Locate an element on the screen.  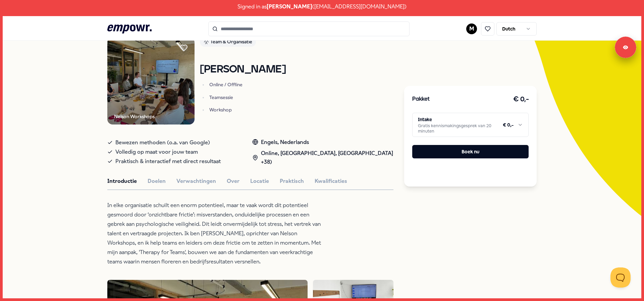
p: In elke organisatie schuilt een enorm potentieel, maar te vaak wordt dit potentieel gesmoord door... is located at coordinates (217, 234).